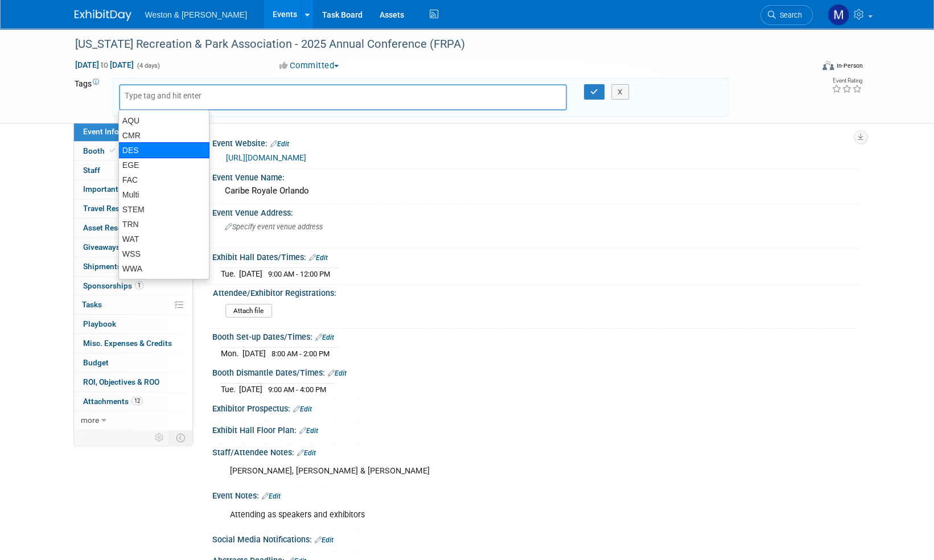  Describe the element at coordinates (113, 285) in the screenshot. I see `span: Sponsorships` at that location.